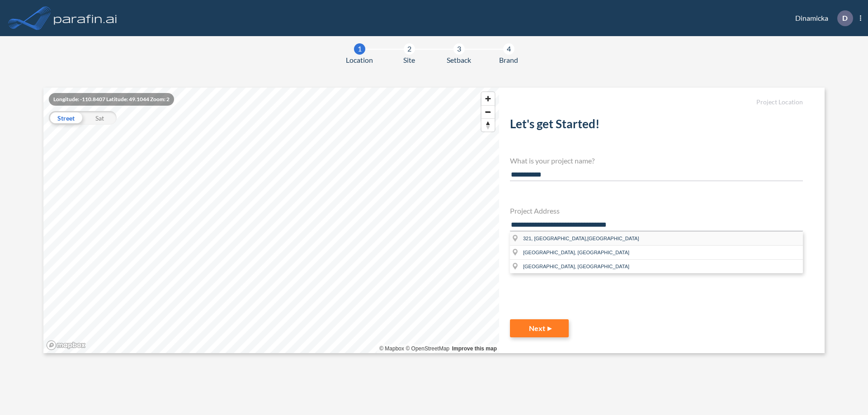 The width and height of the screenshot is (868, 415). What do you see at coordinates (100, 118) in the screenshot?
I see `div: Sat` at bounding box center [100, 118].